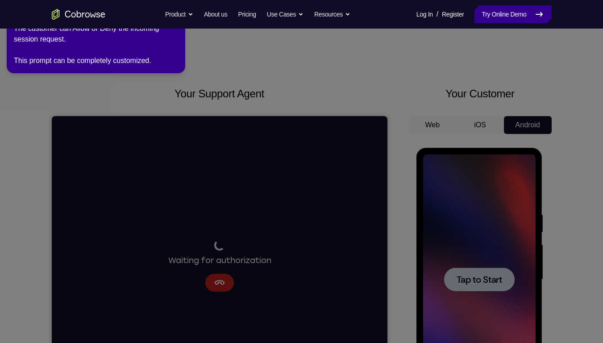 Image resolution: width=603 pixels, height=343 pixels. I want to click on a: Pricing, so click(247, 14).